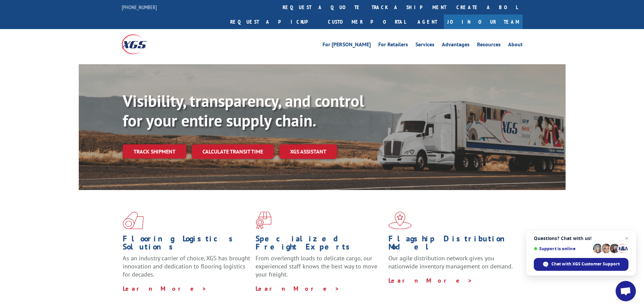 Image resolution: width=644 pixels, height=308 pixels. What do you see at coordinates (427, 21) in the screenshot?
I see `a: Agent` at bounding box center [427, 21].